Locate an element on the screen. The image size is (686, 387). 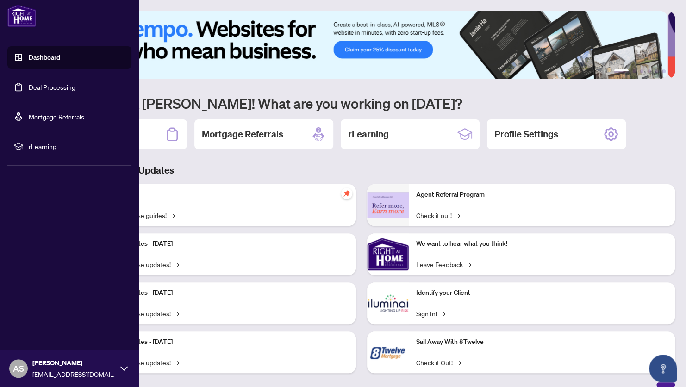
a: Check it out!→ is located at coordinates (438, 215).